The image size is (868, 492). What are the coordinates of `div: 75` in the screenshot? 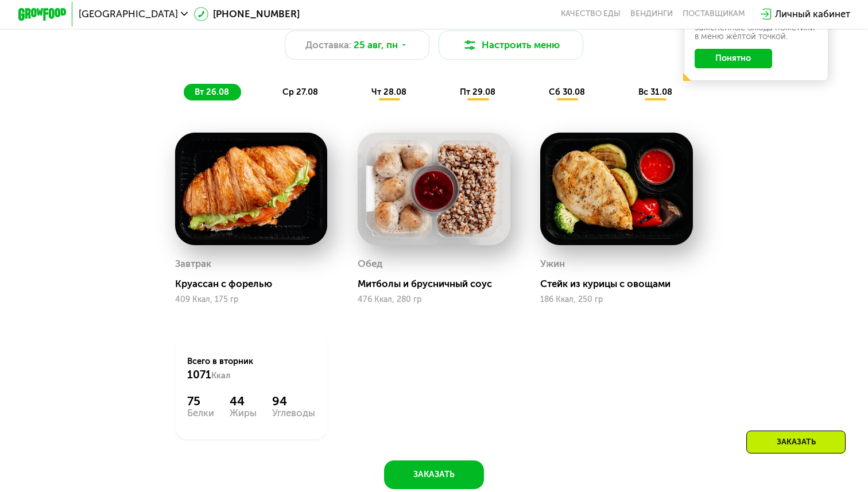 It's located at (200, 401).